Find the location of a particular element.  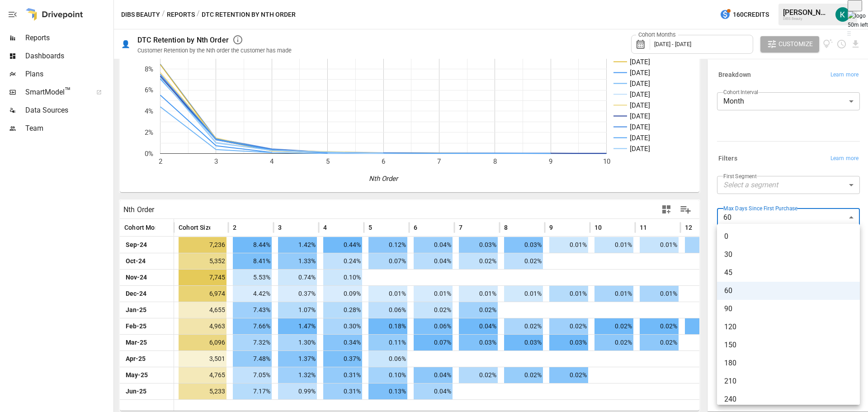

span: 90 is located at coordinates (789, 309).